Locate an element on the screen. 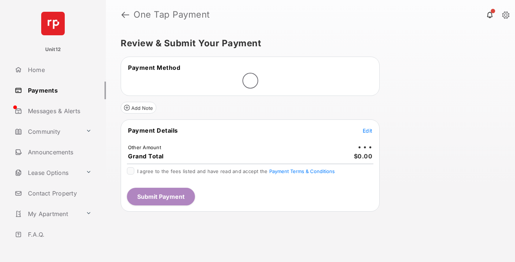  button: I agree to the fees listed and have read and accept the is located at coordinates (302, 171).